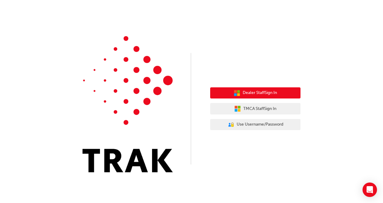  I want to click on button: Dealer StaffSign In, so click(255, 93).